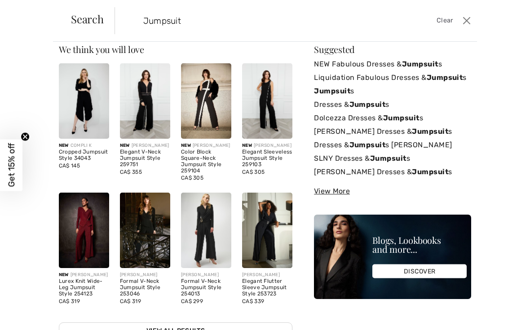 This screenshot has width=530, height=330. I want to click on span: CA$ 145, so click(69, 166).